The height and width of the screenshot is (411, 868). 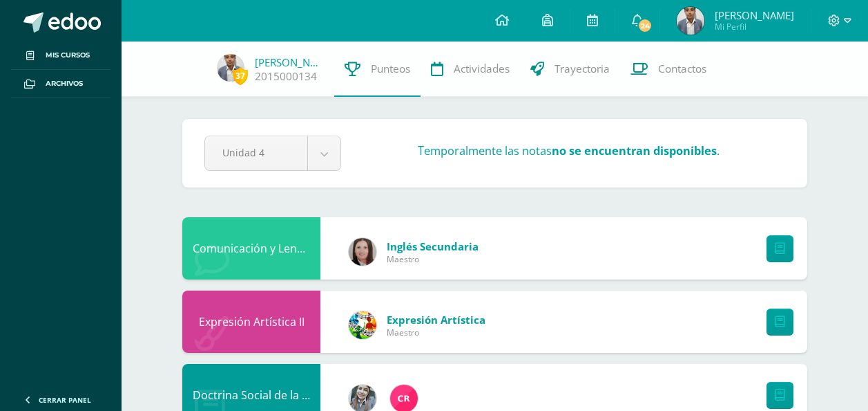 What do you see at coordinates (390, 68) in the screenshot?
I see `span: Punteos` at bounding box center [390, 68].